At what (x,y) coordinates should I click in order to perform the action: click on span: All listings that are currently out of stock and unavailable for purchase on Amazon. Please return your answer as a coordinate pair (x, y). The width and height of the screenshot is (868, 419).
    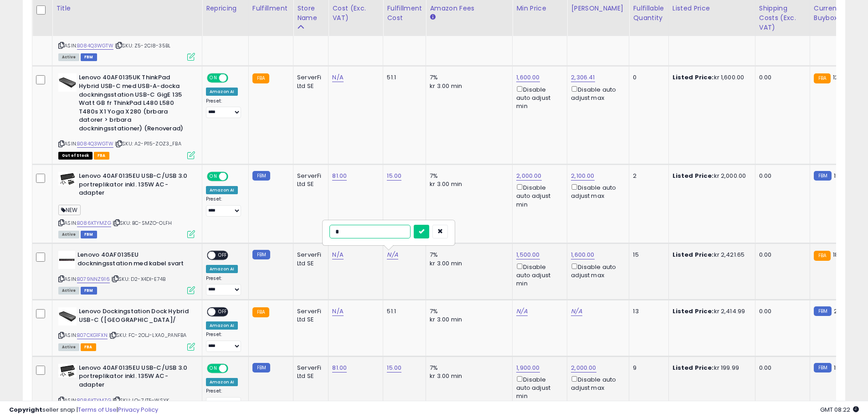
    Looking at the image, I should click on (75, 155).